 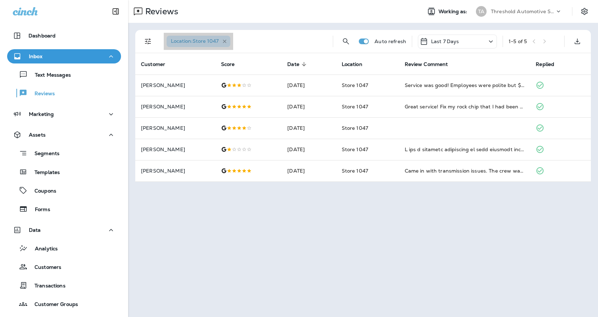 What do you see at coordinates (465, 107) in the screenshot?
I see `div: Great service! Fix my rock chip that I had been meaning to call my insurance about.` at bounding box center [465, 107].